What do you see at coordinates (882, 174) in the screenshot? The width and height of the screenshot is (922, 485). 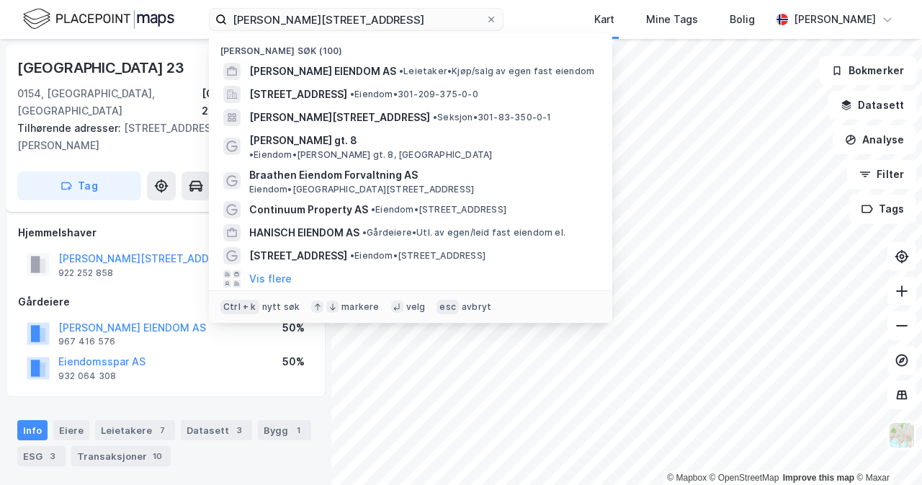 I see `button: Filter` at bounding box center [882, 174].